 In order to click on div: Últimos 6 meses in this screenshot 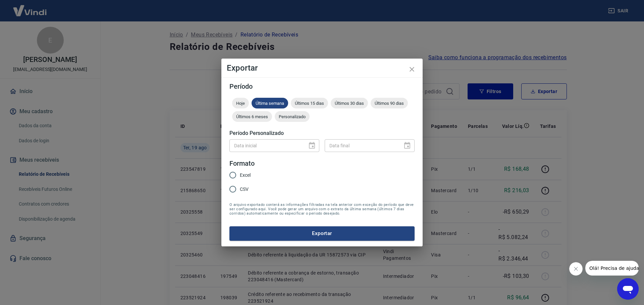, I will do `click(251, 116)`.